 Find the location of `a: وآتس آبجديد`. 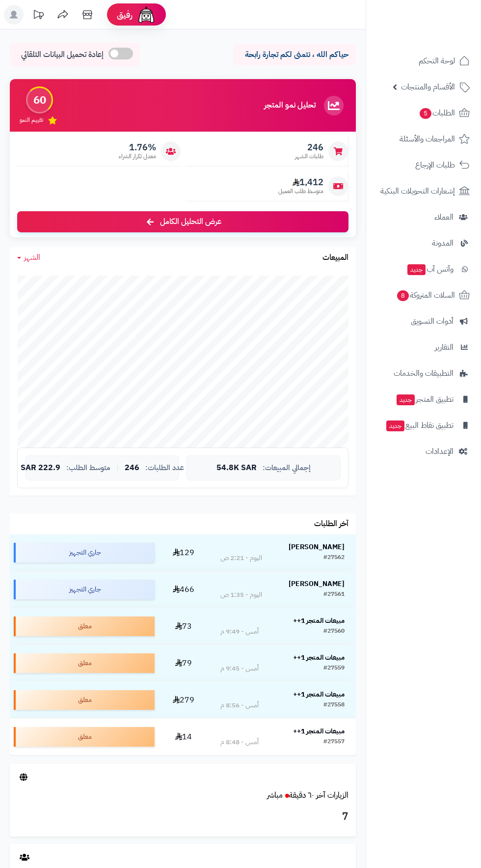

a: وآتس آبجديد is located at coordinates (424, 269).